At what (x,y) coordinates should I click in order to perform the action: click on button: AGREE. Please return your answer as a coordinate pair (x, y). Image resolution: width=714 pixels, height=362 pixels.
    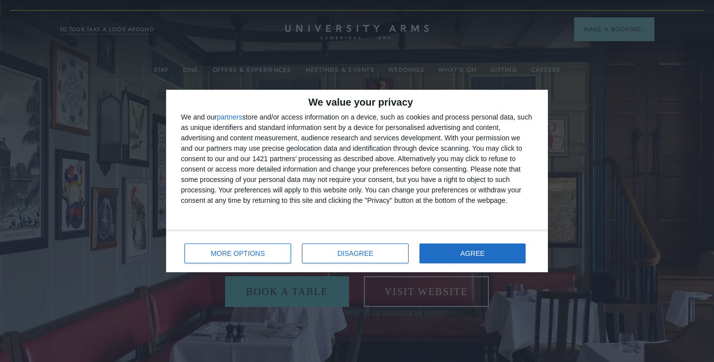
    Looking at the image, I should click on (473, 253).